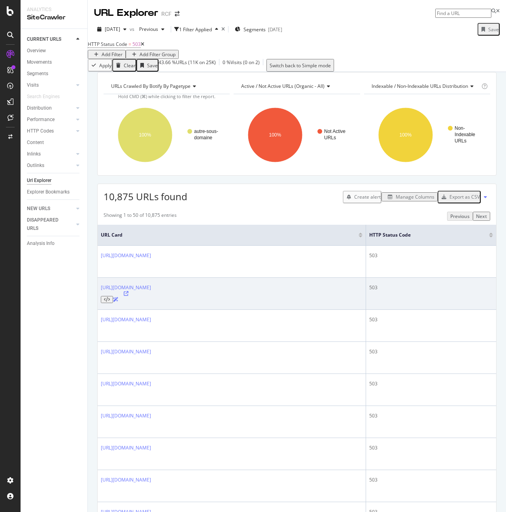 Image resolution: width=506 pixels, height=512 pixels. What do you see at coordinates (335, 132) in the screenshot?
I see `text: Not Active` at bounding box center [335, 132].